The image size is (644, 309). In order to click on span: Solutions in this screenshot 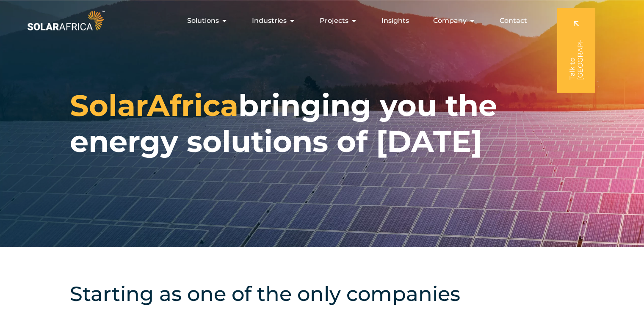, I will do `click(202, 21)`.